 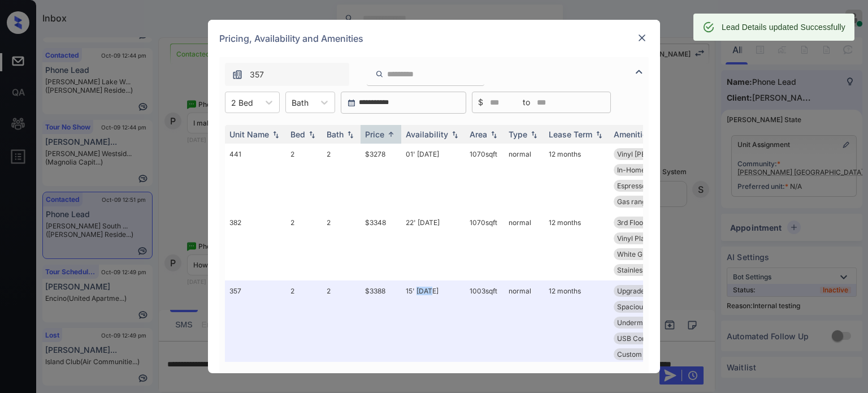 What do you see at coordinates (643, 269) in the screenshot?
I see `span: Stainless Steel...` at bounding box center [643, 269].